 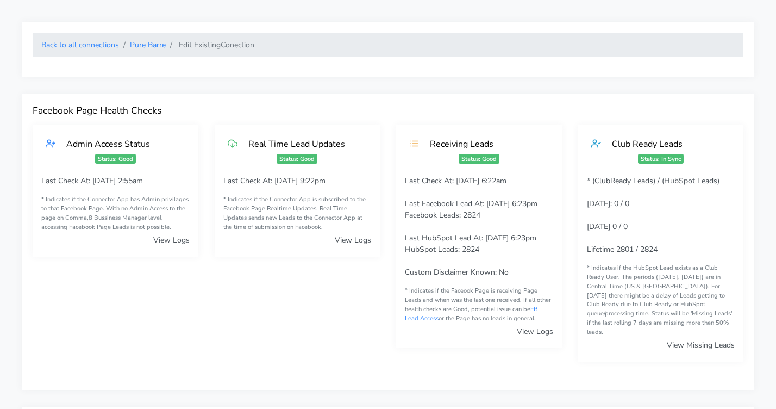 What do you see at coordinates (80, 45) in the screenshot?
I see `a: Back to all connections` at bounding box center [80, 45].